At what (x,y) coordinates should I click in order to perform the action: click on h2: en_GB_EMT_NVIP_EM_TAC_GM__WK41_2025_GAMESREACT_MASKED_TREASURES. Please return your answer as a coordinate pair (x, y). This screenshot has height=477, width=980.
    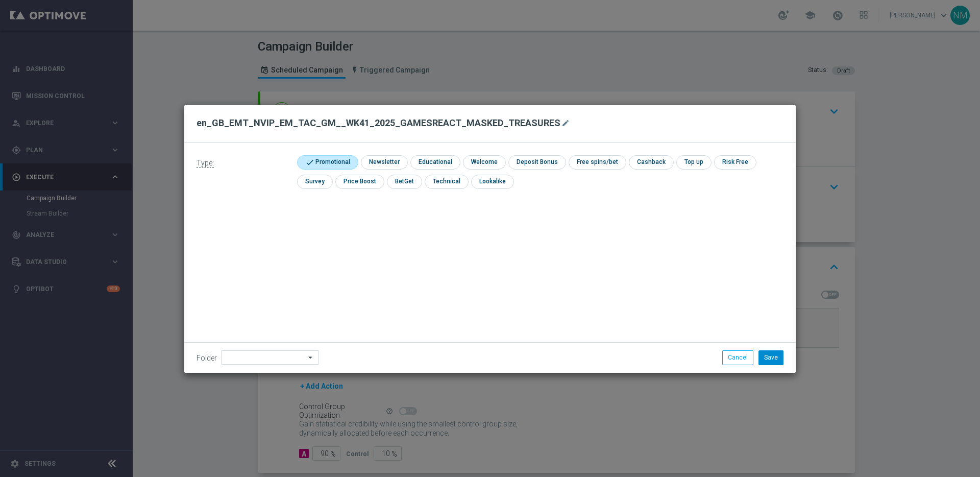
    Looking at the image, I should click on (378, 123).